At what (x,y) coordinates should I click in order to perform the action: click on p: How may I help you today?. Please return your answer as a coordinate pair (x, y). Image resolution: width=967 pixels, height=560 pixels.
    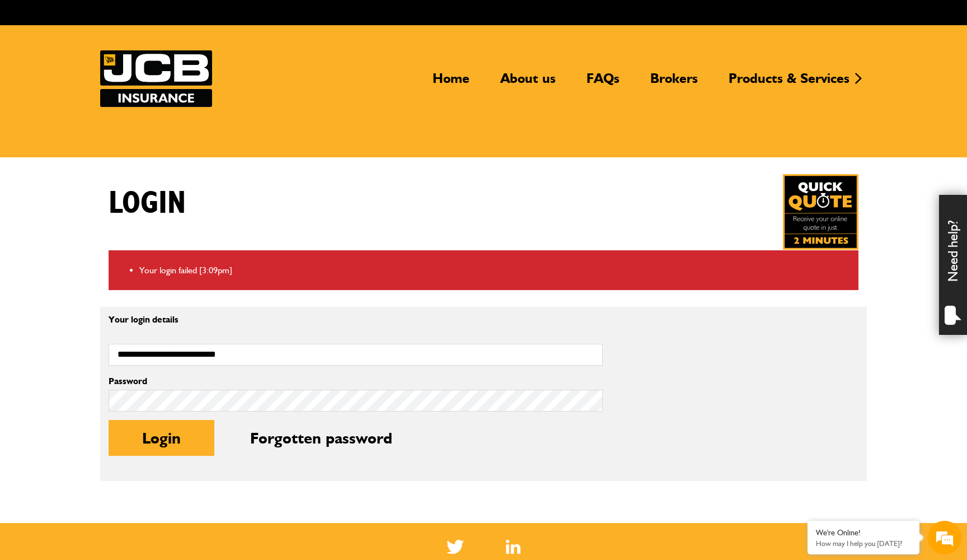
    Looking at the image, I should click on (863, 543).